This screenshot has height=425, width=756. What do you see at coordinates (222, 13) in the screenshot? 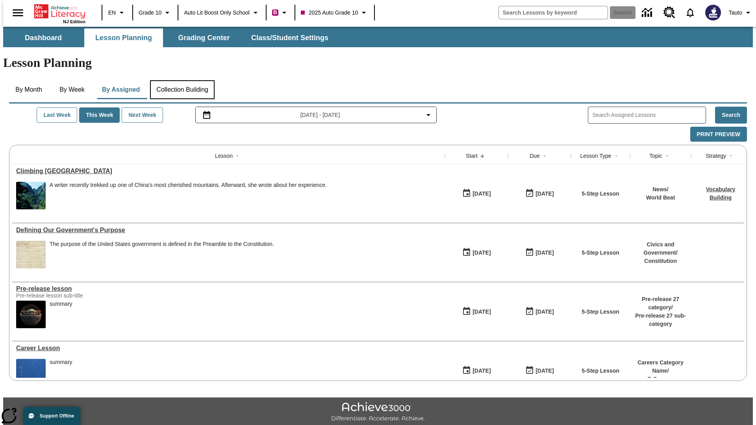
I see `button: School: Auto Lit Boost only School, Select your school` at bounding box center [222, 13].